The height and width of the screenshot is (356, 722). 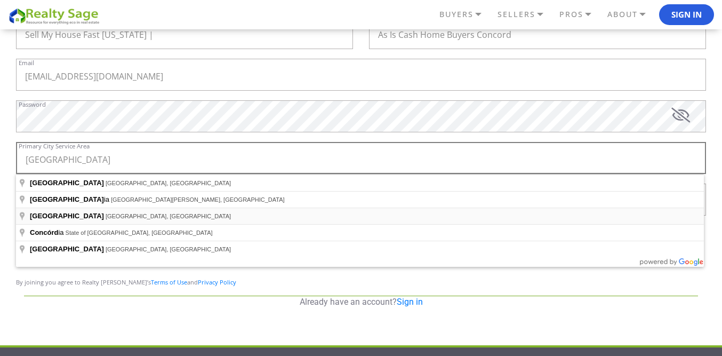 I want to click on span: Concórd, so click(x=44, y=232).